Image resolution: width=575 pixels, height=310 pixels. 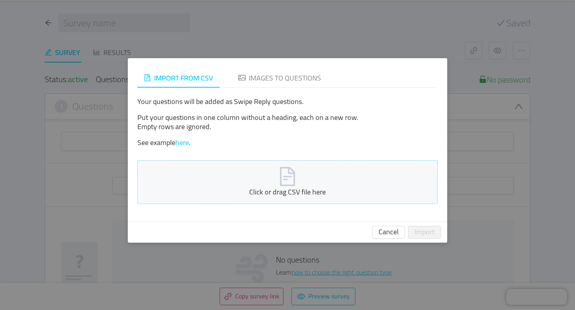 What do you see at coordinates (287, 182) in the screenshot?
I see `span: Click or drag CSV file here` at bounding box center [287, 182].